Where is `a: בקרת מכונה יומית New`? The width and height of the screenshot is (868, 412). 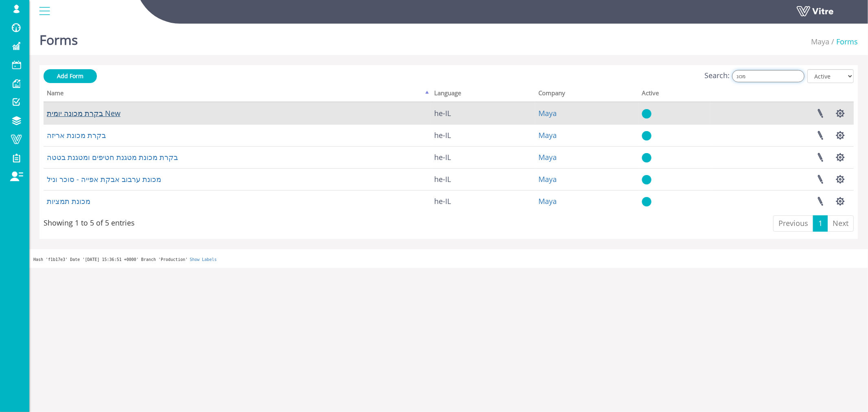
a: בקרת מכונה יומית New is located at coordinates (83, 113).